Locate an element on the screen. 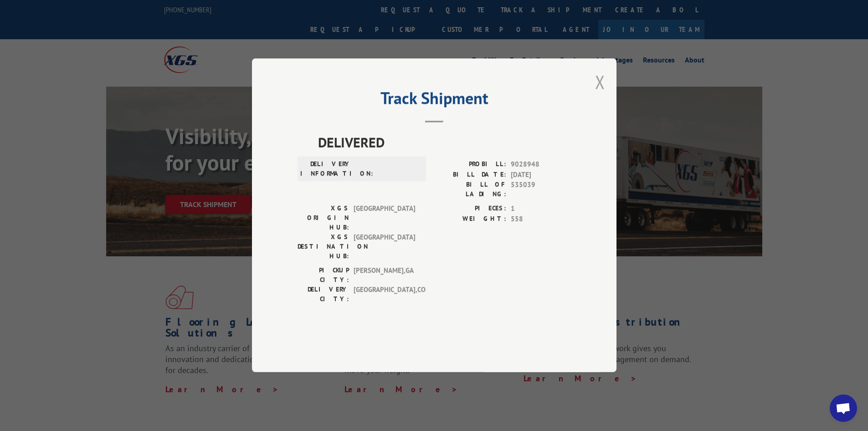  span: 9028948 is located at coordinates (541, 165).